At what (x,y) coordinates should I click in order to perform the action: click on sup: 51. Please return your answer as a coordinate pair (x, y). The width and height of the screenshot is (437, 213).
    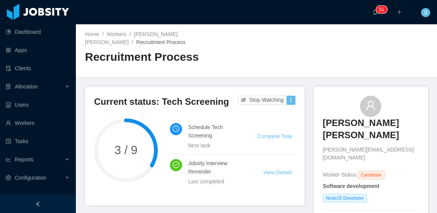
    Looking at the image, I should click on (381, 9).